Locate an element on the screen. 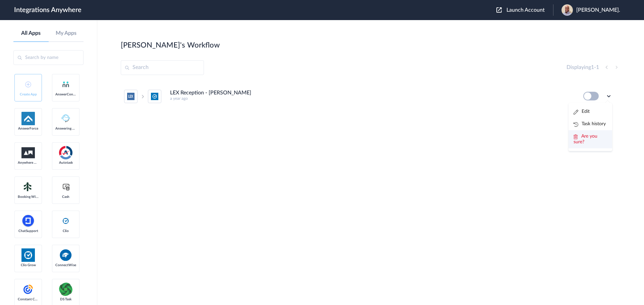  span: ChatSupport is located at coordinates (28, 231).